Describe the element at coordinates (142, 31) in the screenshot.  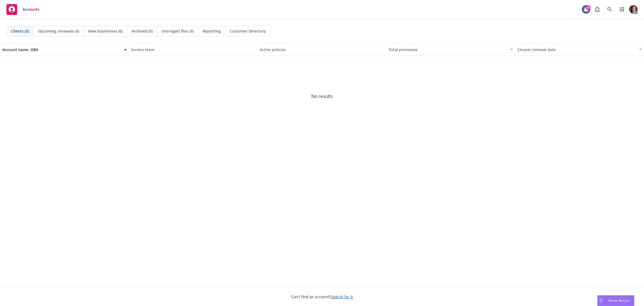
I see `span: Archived (0)` at that location.